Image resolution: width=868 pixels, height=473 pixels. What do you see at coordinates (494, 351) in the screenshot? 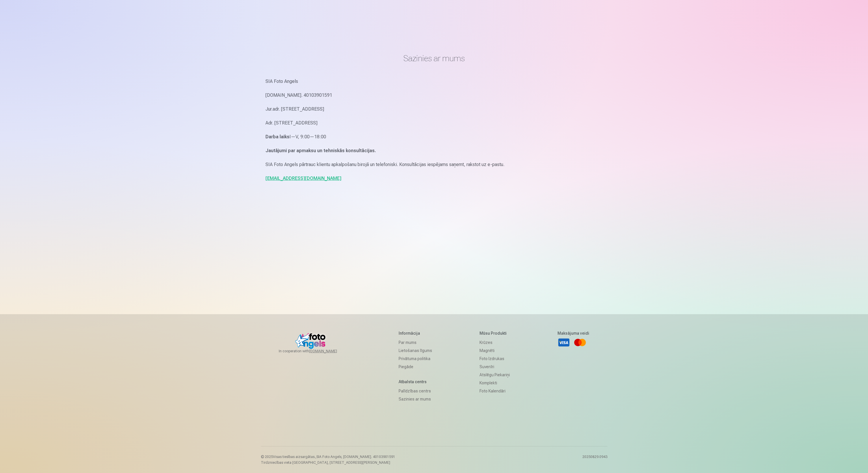
I see `a: Magnēti` at bounding box center [494, 351].